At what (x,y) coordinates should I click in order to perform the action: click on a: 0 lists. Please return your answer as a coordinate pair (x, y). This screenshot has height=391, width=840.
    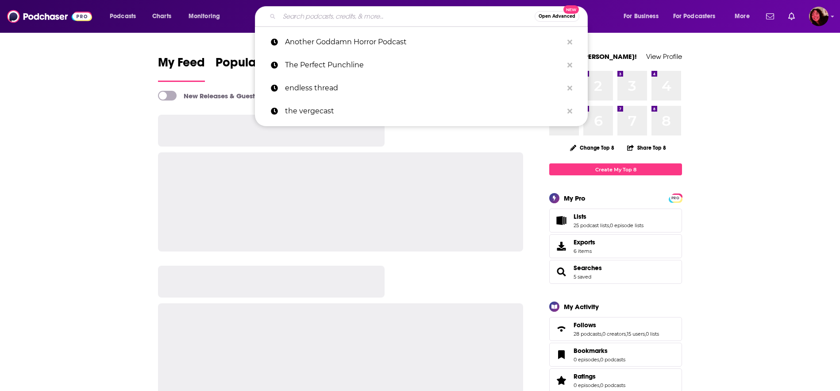
    Looking at the image, I should click on (652, 334).